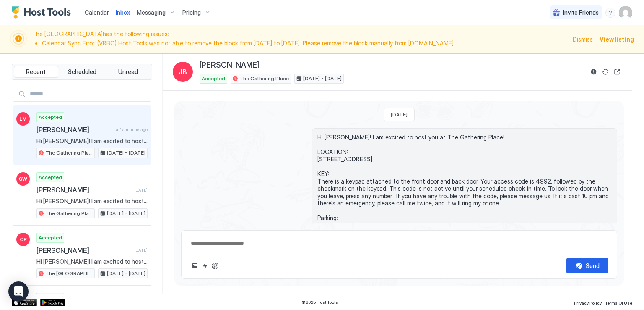  What do you see at coordinates (82, 72) in the screenshot?
I see `span: Scheduled` at bounding box center [82, 72].